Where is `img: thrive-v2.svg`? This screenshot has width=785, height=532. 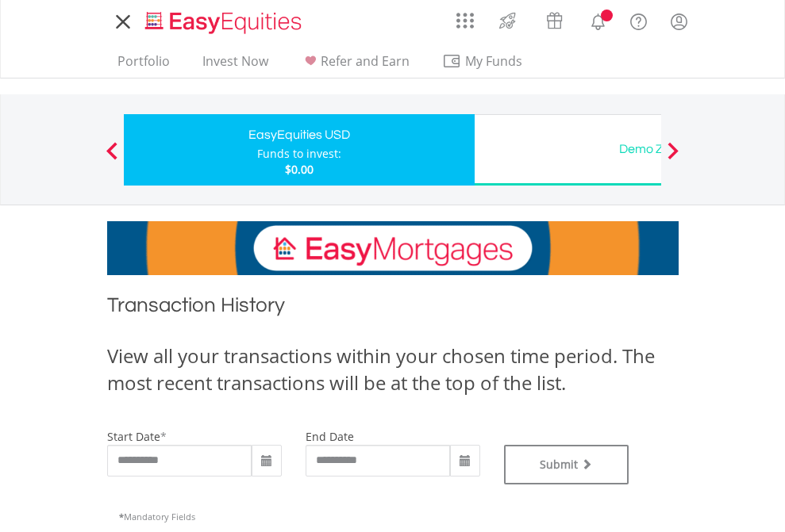 img: thrive-v2.svg is located at coordinates (507, 20).